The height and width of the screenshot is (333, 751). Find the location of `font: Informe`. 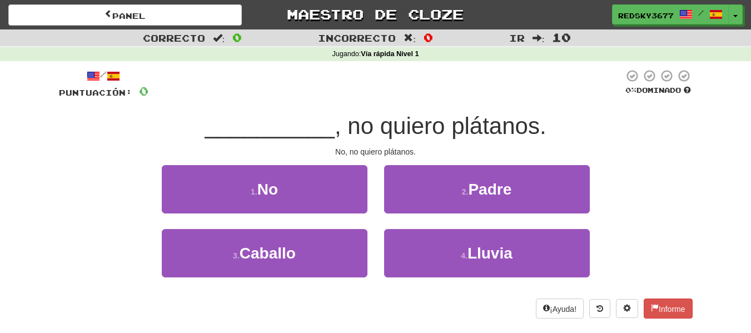

font: Informe is located at coordinates (671, 309).